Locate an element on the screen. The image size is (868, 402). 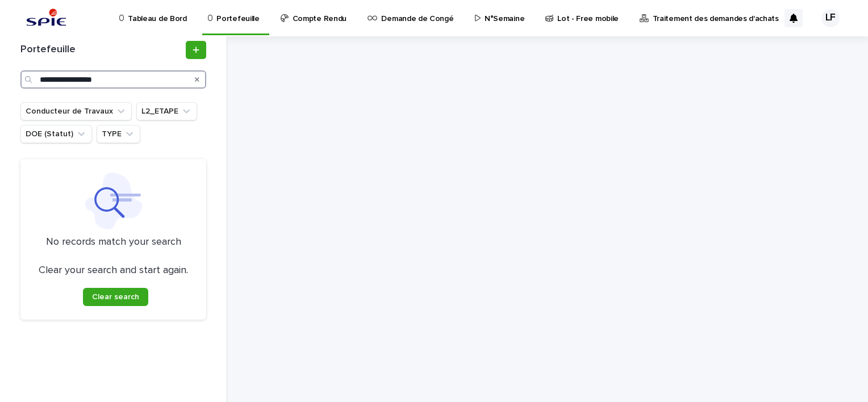
div: LF is located at coordinates (831, 18).